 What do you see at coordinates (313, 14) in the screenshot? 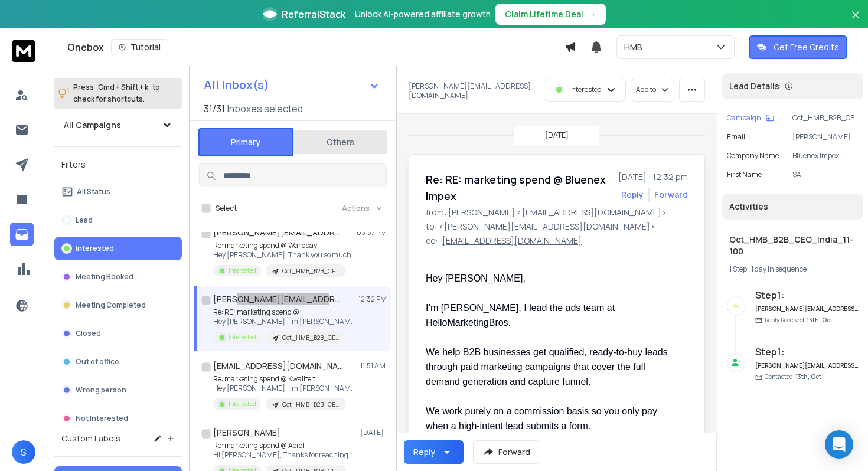
I see `span: ReferralStack` at bounding box center [313, 14].